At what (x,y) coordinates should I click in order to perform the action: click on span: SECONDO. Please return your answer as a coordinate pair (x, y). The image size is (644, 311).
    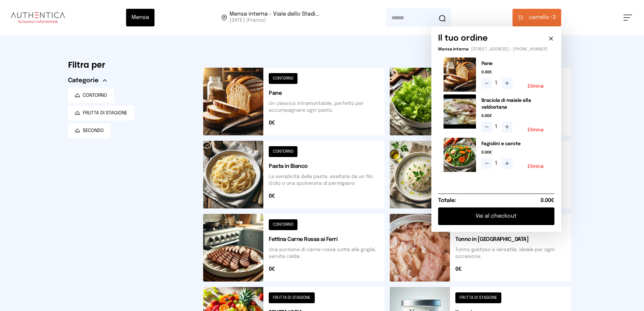
    Looking at the image, I should click on (93, 131).